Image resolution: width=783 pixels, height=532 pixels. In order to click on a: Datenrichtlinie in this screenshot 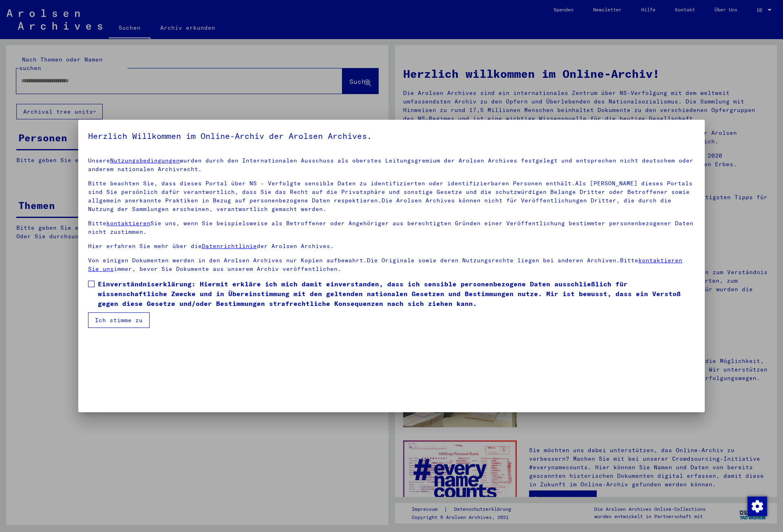, I will do `click(229, 246)`.